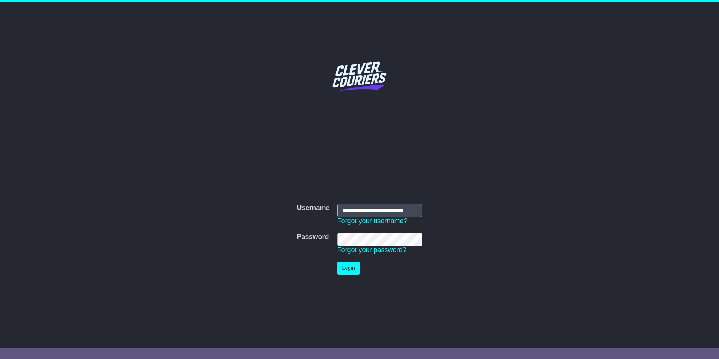 The image size is (719, 359). What do you see at coordinates (359, 76) in the screenshot?
I see `img: Clever Couriers` at bounding box center [359, 76].